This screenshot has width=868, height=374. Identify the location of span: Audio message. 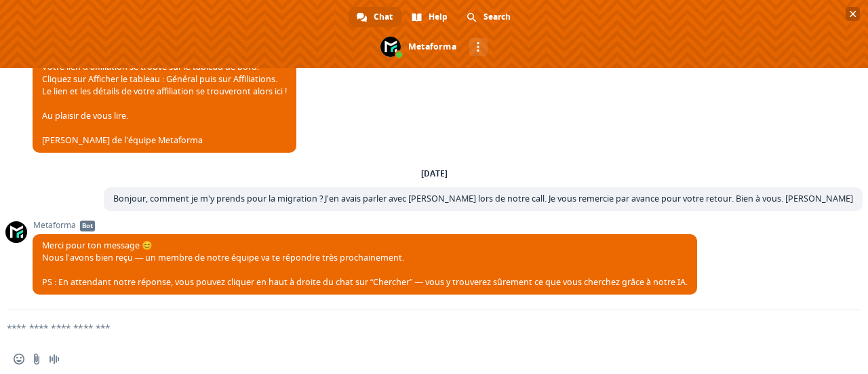
(54, 359).